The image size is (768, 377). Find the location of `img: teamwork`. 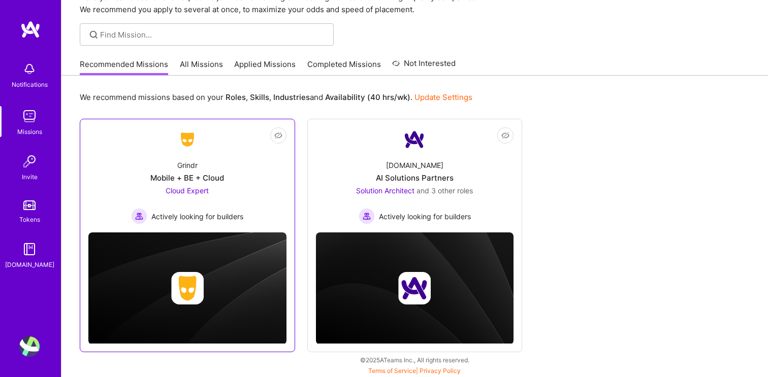

img: teamwork is located at coordinates (29, 116).